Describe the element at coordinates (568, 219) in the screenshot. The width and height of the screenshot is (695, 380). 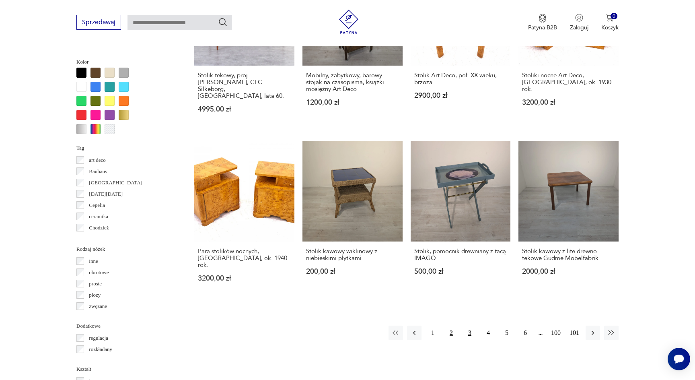
I see `a: Stolik kawowy z lite drewno tekowe Gudme MobelfabrikStolik kawowy z lite drewno tekowe Gudme Mobe...` at that location.